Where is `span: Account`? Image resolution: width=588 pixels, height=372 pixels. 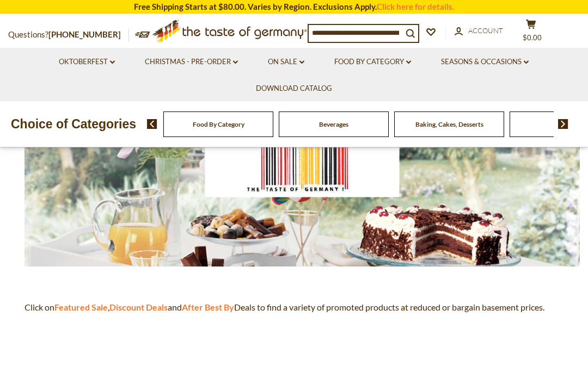
span: Account is located at coordinates (486, 31).